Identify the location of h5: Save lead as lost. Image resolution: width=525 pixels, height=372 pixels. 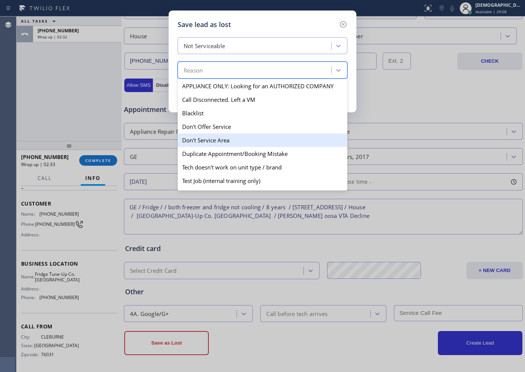
(204, 24).